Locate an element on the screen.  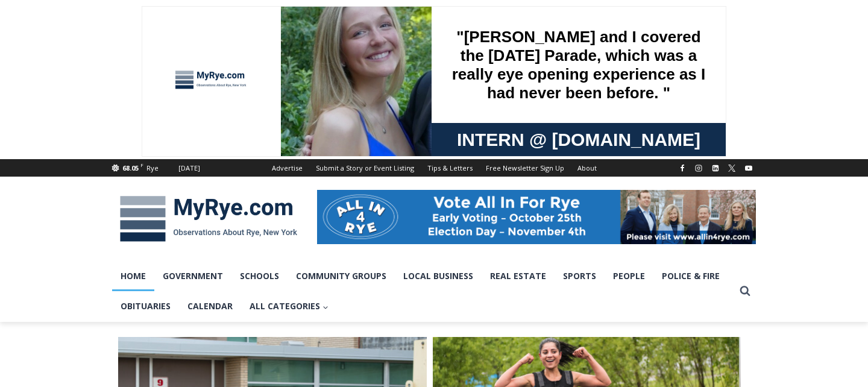
a: Government is located at coordinates (193, 276).